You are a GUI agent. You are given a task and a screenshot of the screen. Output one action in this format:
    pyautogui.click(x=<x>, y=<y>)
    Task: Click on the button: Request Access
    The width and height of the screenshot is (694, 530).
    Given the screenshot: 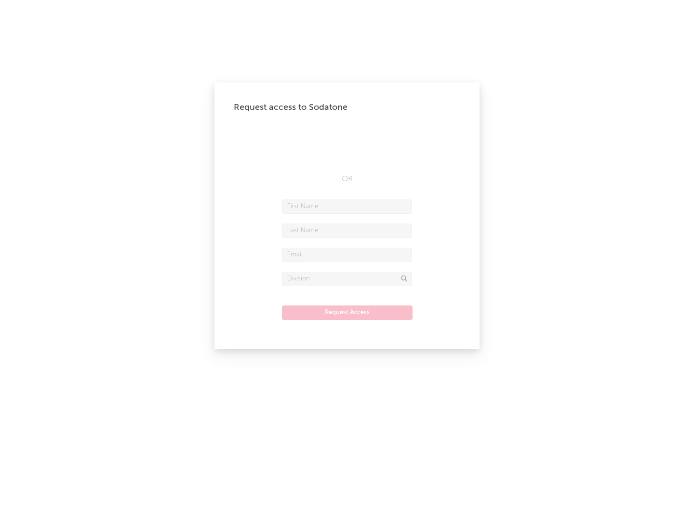 What is the action you would take?
    pyautogui.click(x=347, y=313)
    